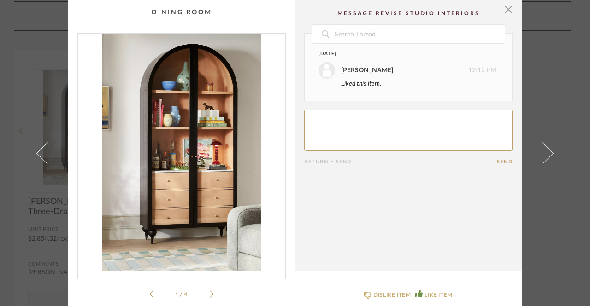 The image size is (590, 306). Describe the element at coordinates (504, 162) in the screenshot. I see `button: Send` at that location.